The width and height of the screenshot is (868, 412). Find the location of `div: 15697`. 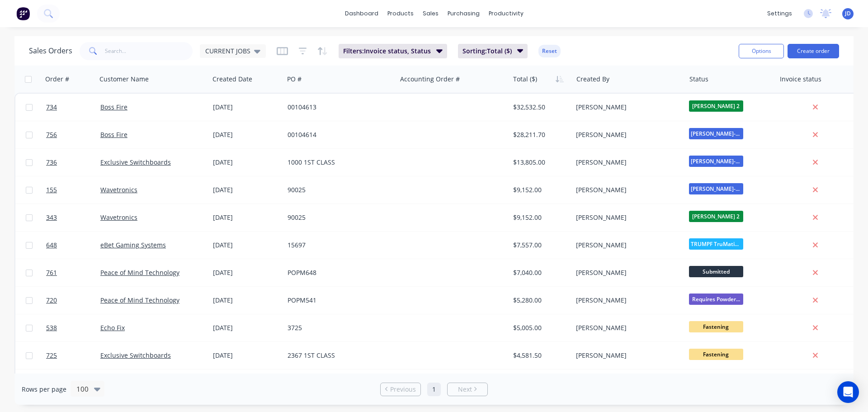

div: 15697 is located at coordinates (338, 245).